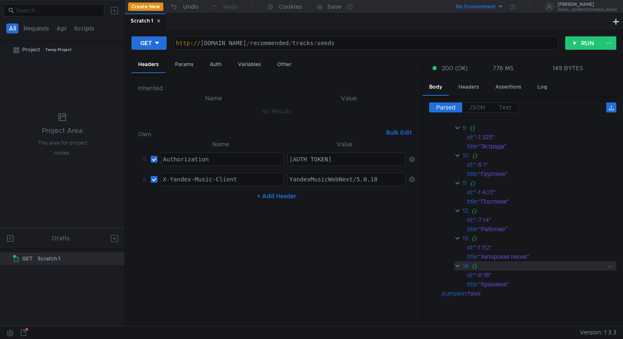 Image resolution: width=623 pixels, height=339 pixels. What do you see at coordinates (57, 10) in the screenshot?
I see `input: Search...` at bounding box center [57, 10].